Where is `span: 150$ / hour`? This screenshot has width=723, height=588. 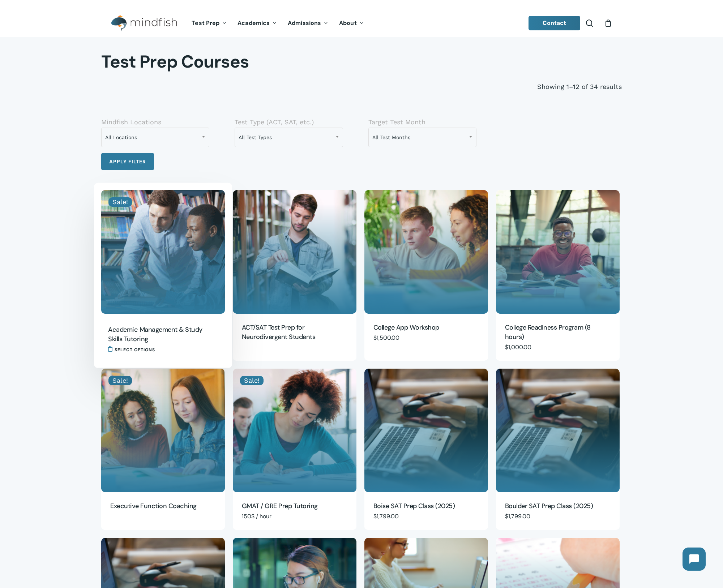
span: 150$ / hour is located at coordinates (257, 516).